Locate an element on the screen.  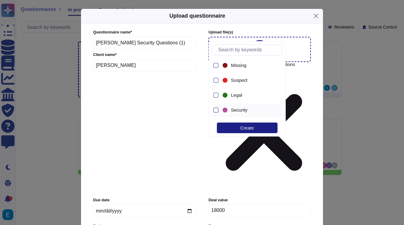
span: Missing is located at coordinates (239, 65).